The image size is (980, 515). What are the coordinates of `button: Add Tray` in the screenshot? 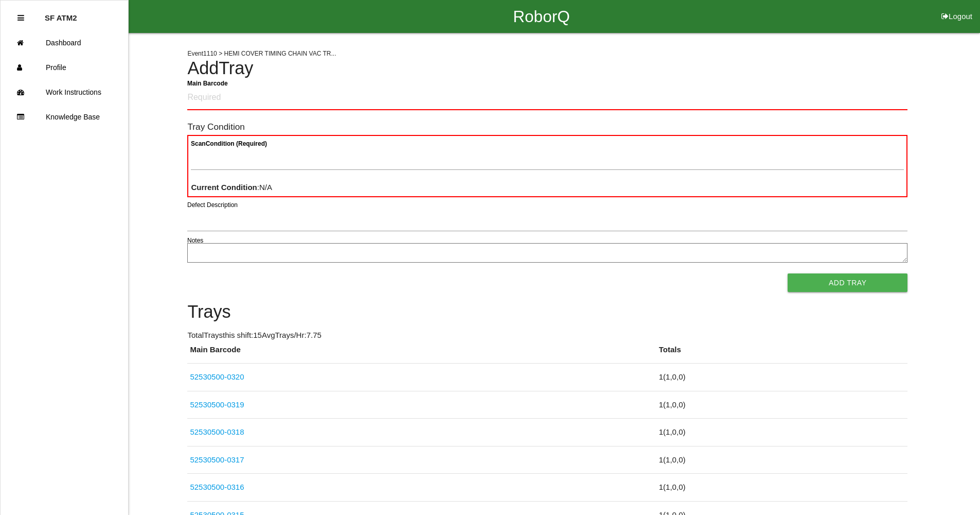 It's located at (847, 282).